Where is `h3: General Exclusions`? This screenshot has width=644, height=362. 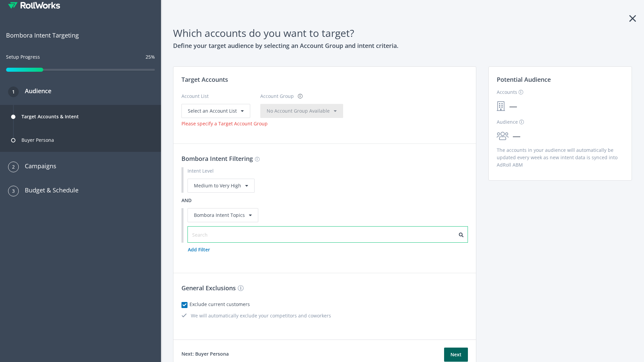 h3: General Exclusions is located at coordinates (325, 288).